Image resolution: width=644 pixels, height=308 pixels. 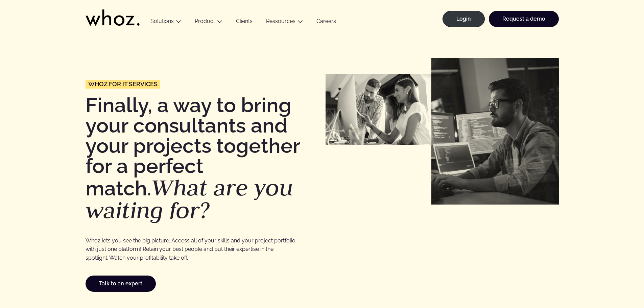 I want to click on img: ESN, so click(x=378, y=109).